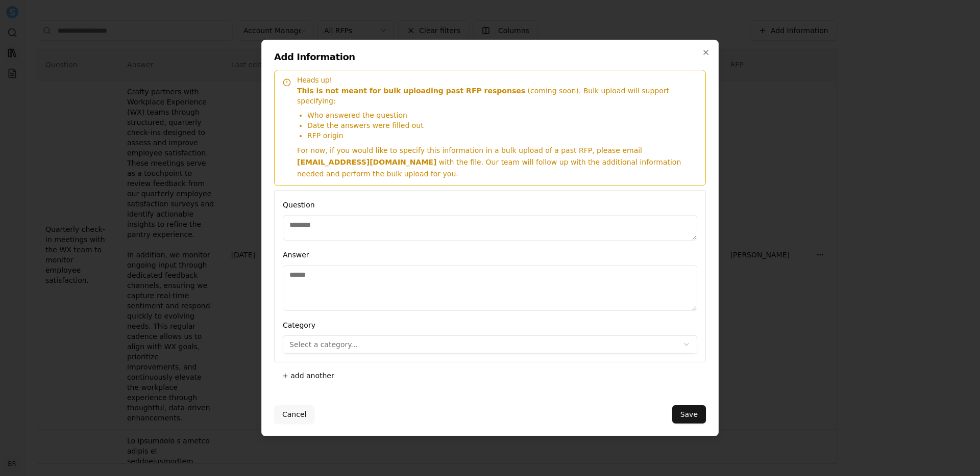  I want to click on li: RFP origin, so click(502, 136).